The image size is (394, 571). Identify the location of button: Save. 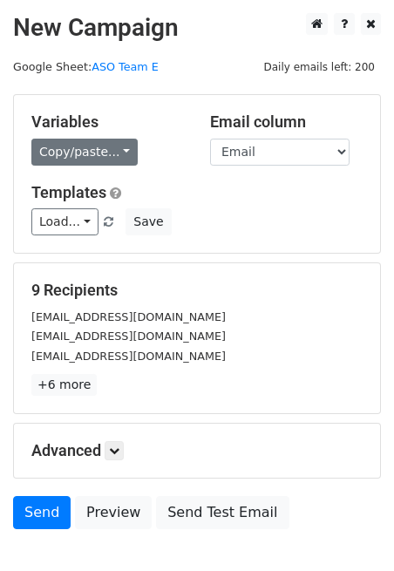
(148, 221).